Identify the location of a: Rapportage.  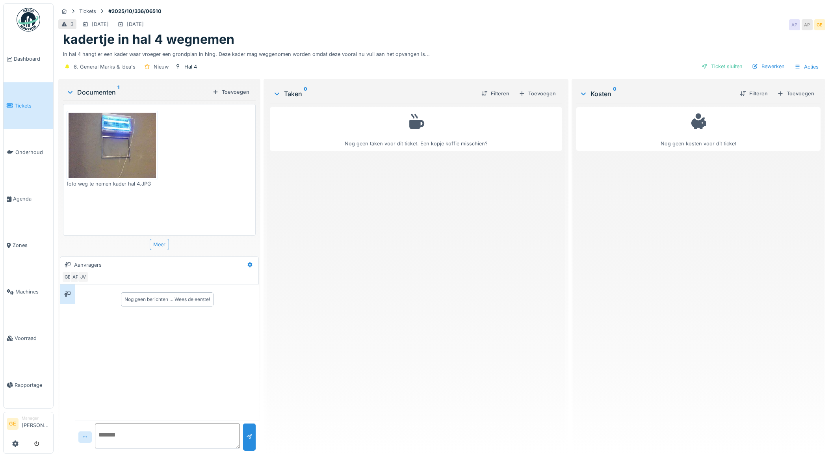
(28, 385).